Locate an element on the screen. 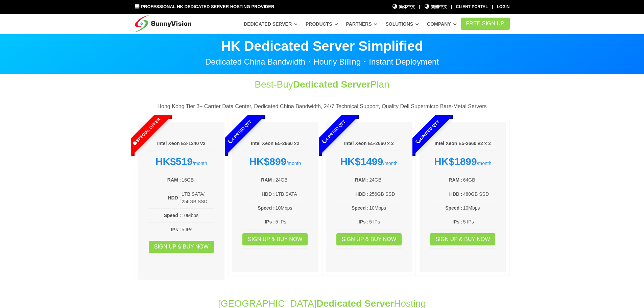 The height and width of the screenshot is (308, 644). td: 480GB SSD is located at coordinates (479, 194).